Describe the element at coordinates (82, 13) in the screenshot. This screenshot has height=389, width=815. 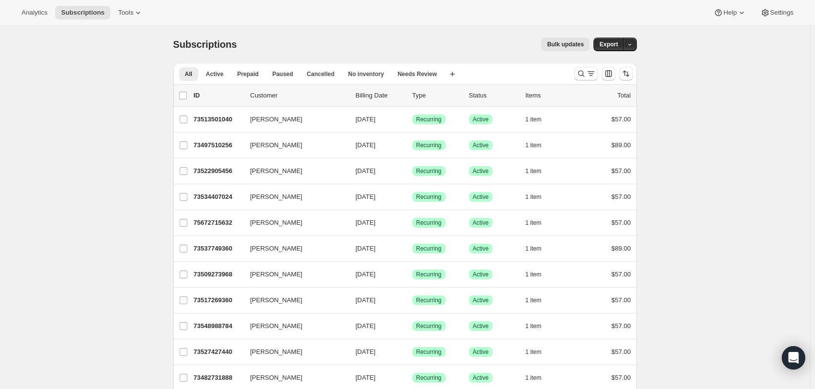
I see `button: Subscriptions` at that location.